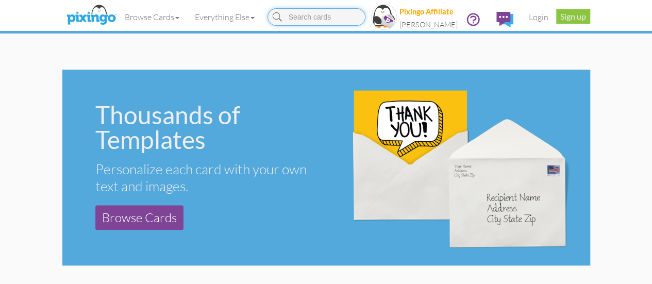 The image size is (652, 284). Describe the element at coordinates (573, 16) in the screenshot. I see `a: Sign up` at that location.